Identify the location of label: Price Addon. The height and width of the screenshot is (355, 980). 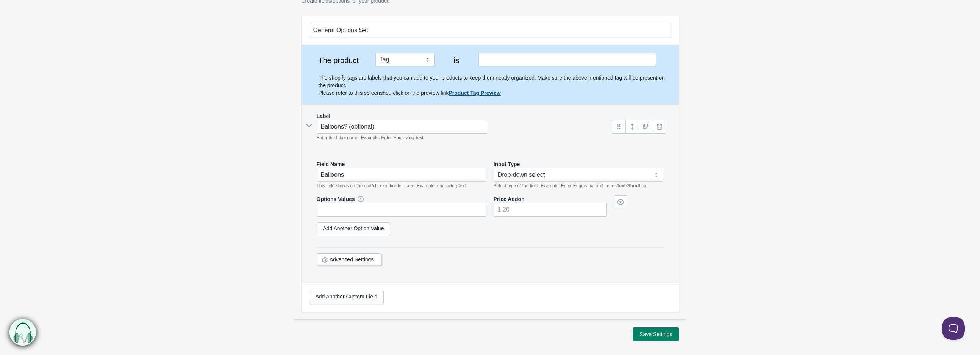
(509, 199).